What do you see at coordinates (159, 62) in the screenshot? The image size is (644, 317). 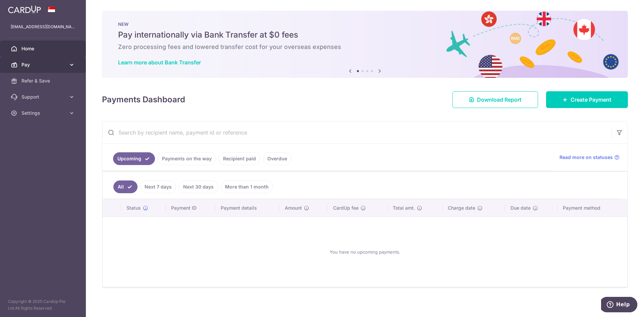 I see `a: Learn more about Bank Transfer` at bounding box center [159, 62].